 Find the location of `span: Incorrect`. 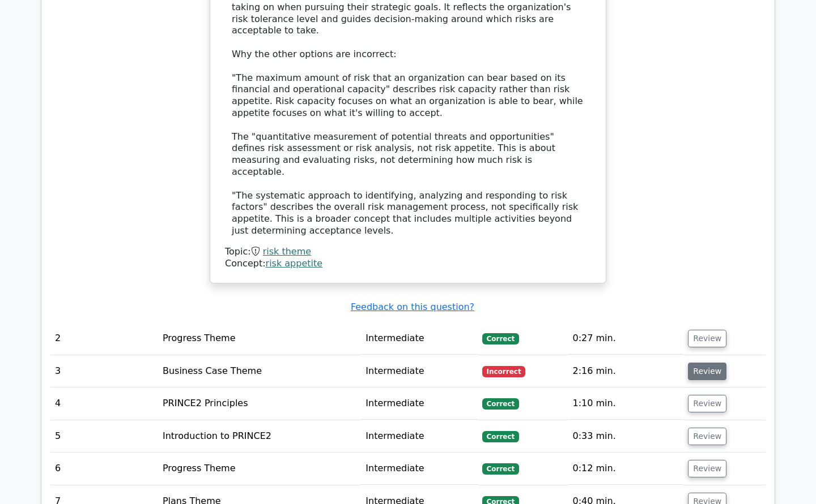

span: Incorrect is located at coordinates (504, 372).